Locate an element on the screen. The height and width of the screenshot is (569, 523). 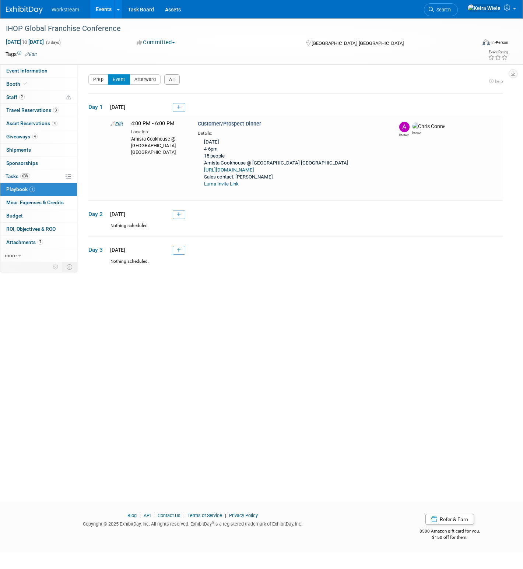
span: Search is located at coordinates (442, 10).